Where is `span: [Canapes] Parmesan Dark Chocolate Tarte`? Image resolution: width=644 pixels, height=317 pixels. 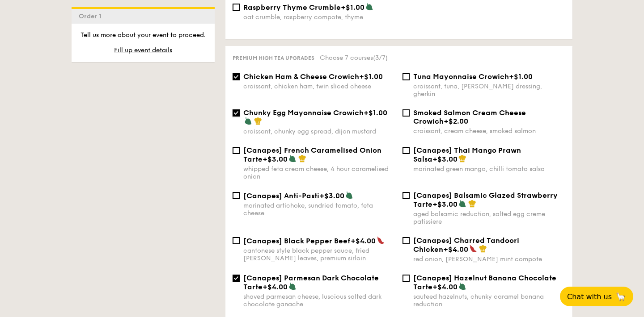
span: [Canapes] Parmesan Dark Chocolate Tarte is located at coordinates (311, 282).